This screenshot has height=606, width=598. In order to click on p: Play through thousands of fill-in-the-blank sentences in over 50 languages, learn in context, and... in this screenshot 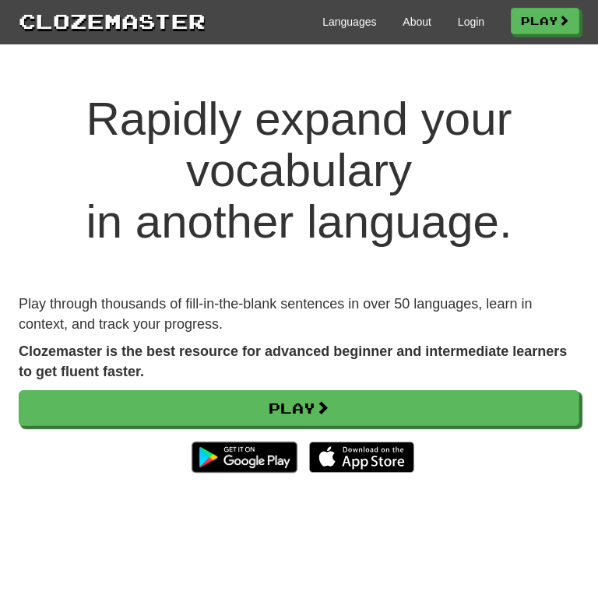, I will do `click(299, 314)`.